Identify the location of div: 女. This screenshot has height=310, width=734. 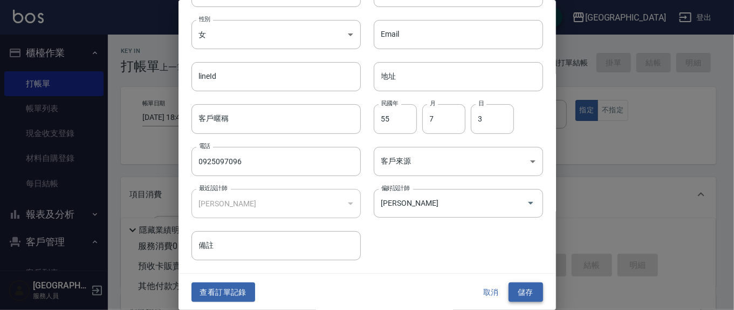
(276, 35).